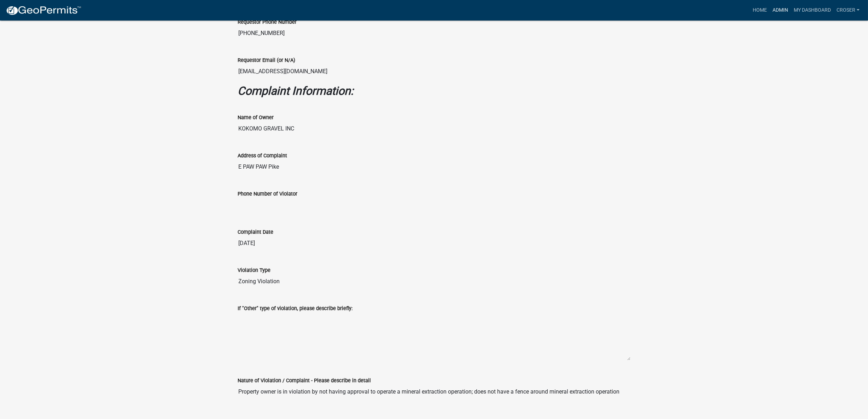 The height and width of the screenshot is (419, 868). I want to click on label: Violation Type, so click(254, 270).